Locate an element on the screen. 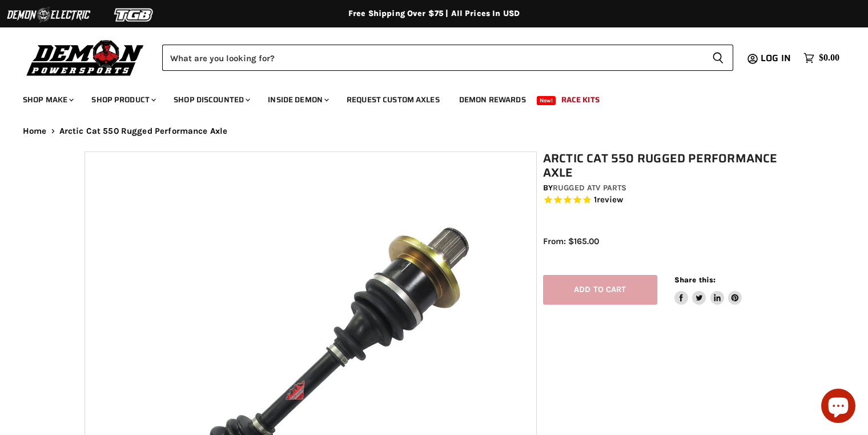  inbox-online-store-chat: Shopify online store chat is located at coordinates (838, 407).